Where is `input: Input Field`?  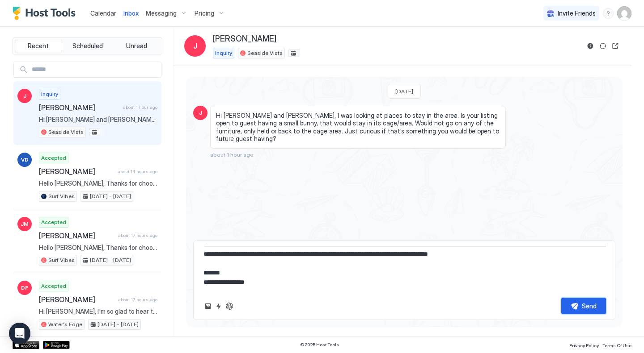 input: Input Field is located at coordinates (94, 70).